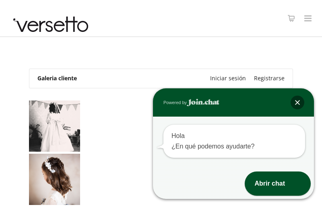 The width and height of the screenshot is (322, 207). Describe the element at coordinates (228, 78) in the screenshot. I see `span: Iniciar sesión` at that location.